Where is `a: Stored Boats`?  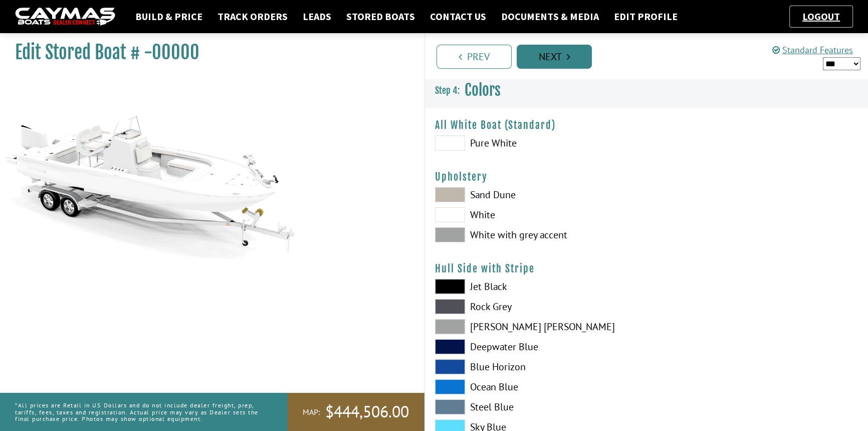 a: Stored Boats is located at coordinates (380, 16).